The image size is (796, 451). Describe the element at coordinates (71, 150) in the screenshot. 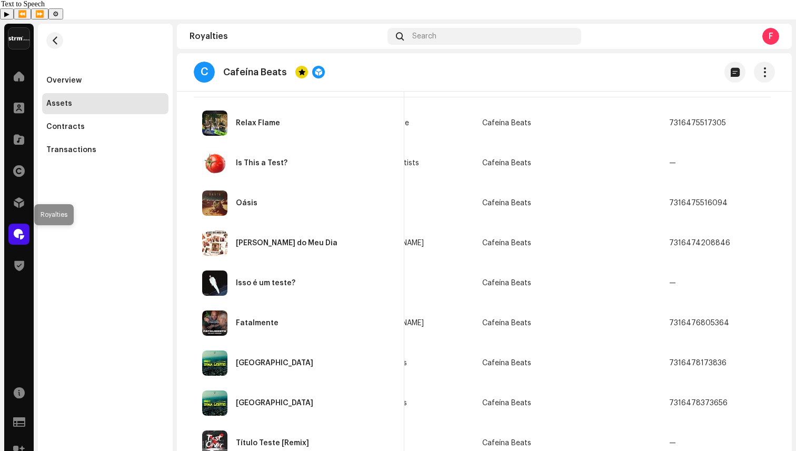

I see `div: Transactions` at that location.